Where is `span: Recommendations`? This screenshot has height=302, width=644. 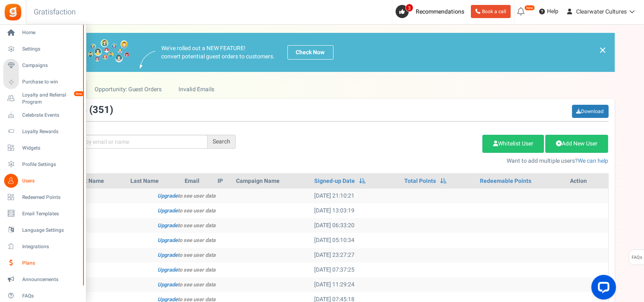 span: Recommendations is located at coordinates (440, 12).